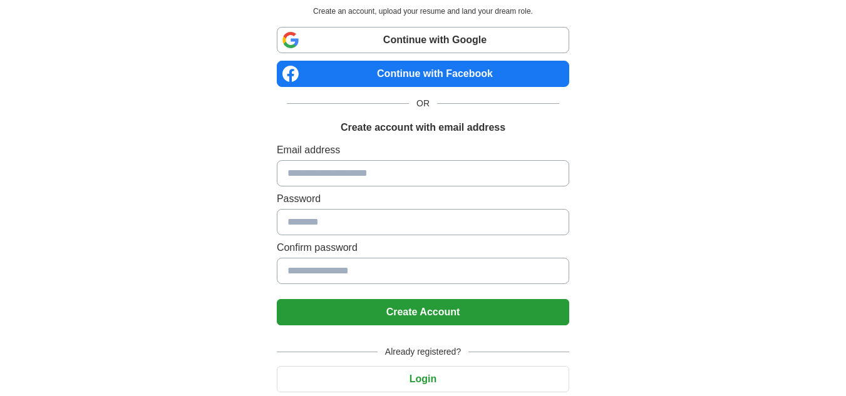  What do you see at coordinates (422, 352) in the screenshot?
I see `span: Already registered?` at bounding box center [422, 352].